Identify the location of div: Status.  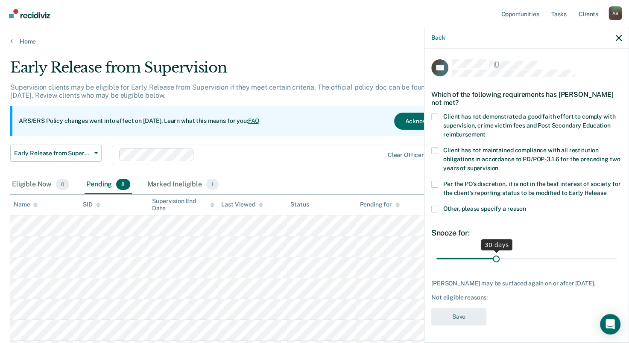
(299, 204).